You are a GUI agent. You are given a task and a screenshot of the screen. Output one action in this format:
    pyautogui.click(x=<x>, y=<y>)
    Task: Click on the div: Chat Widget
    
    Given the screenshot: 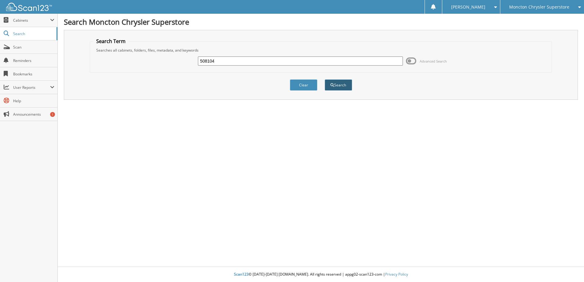 What is the action you would take?
    pyautogui.click(x=568, y=267)
    